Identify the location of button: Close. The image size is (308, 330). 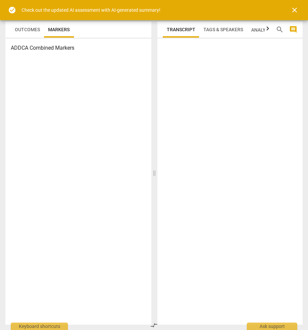
(294, 10).